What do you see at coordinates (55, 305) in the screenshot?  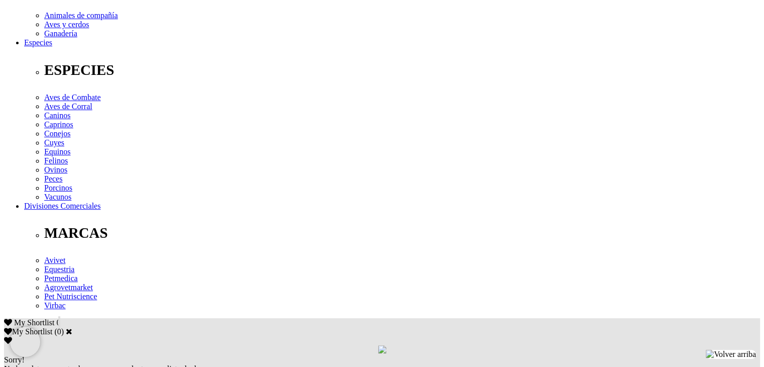 I see `span: Virbac` at bounding box center [55, 305].